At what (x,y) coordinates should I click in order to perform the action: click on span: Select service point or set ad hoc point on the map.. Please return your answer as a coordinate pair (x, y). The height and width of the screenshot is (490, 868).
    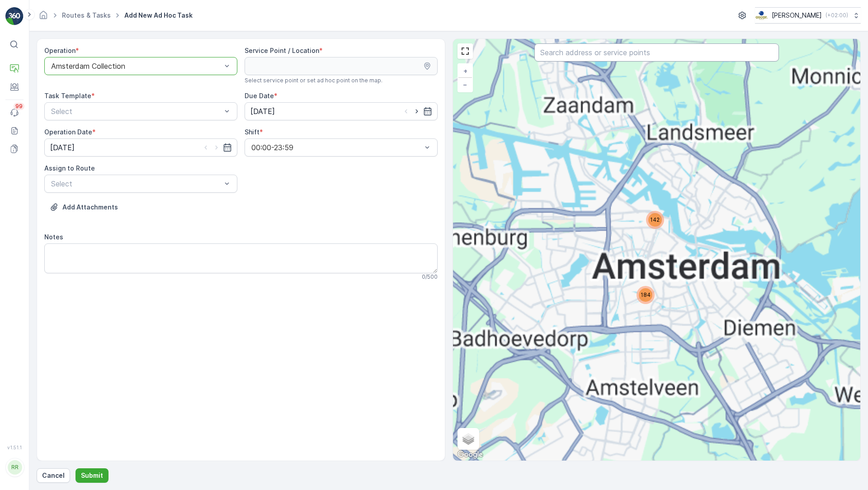
    Looking at the image, I should click on (313, 80).